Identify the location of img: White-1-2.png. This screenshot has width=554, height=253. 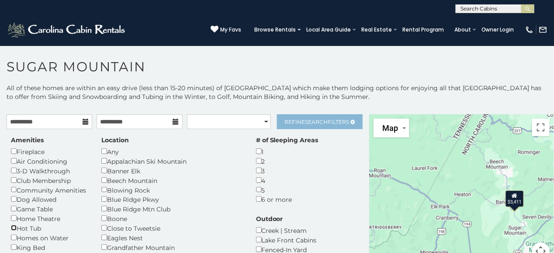
(67, 30).